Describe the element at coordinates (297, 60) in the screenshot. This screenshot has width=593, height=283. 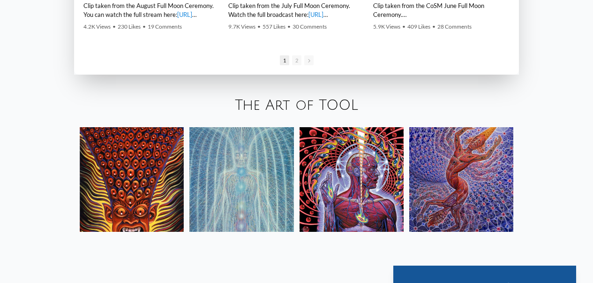
I see `span: Go to slide 2` at that location.